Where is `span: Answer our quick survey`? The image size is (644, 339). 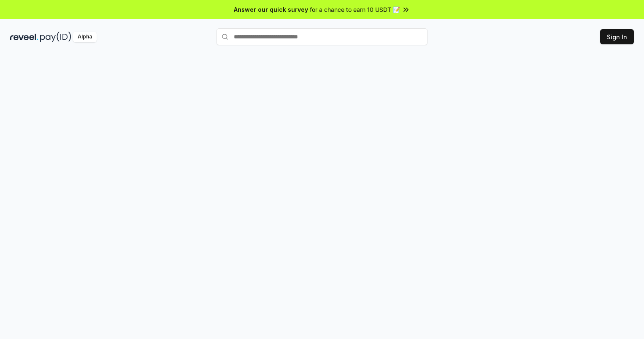 span: Answer our quick survey is located at coordinates (271, 10).